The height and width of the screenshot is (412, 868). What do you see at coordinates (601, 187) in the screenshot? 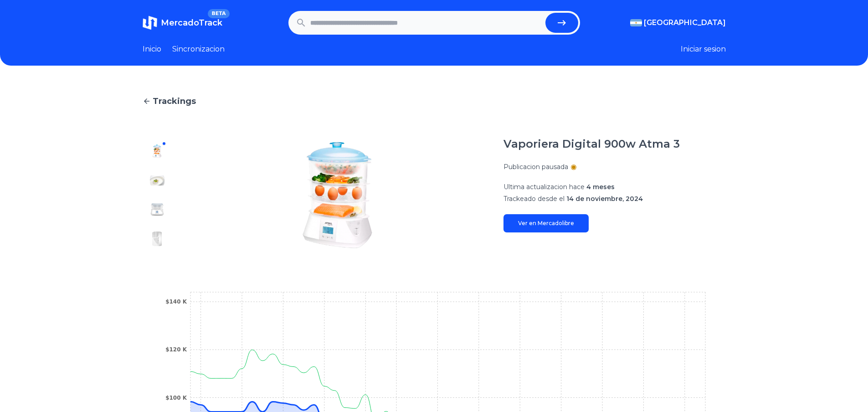
I see `span: 4 meses` at bounding box center [601, 187].